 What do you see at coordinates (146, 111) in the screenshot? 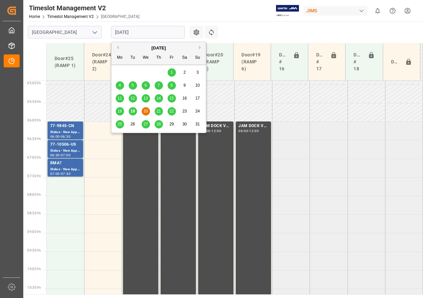
I see `div: Choose Wednesday, August 20th, 2025` at bounding box center [146, 111].